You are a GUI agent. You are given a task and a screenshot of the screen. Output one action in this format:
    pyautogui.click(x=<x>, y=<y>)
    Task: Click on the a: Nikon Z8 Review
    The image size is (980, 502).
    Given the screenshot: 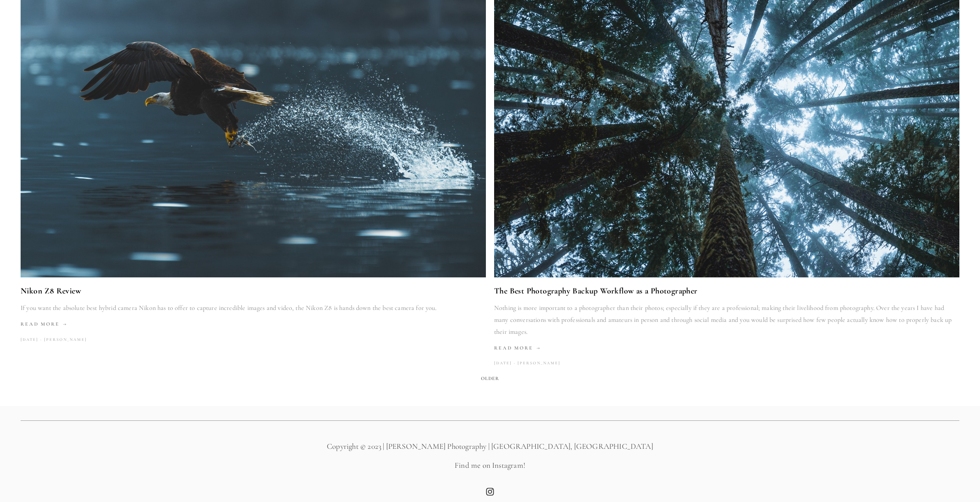 What is the action you would take?
    pyautogui.click(x=253, y=291)
    